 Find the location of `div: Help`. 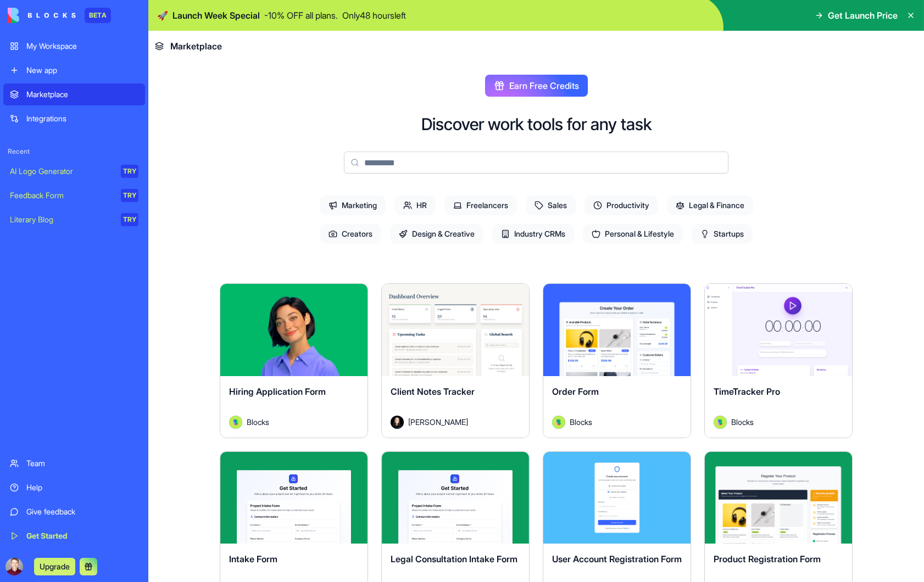

div: Help is located at coordinates (83, 488).